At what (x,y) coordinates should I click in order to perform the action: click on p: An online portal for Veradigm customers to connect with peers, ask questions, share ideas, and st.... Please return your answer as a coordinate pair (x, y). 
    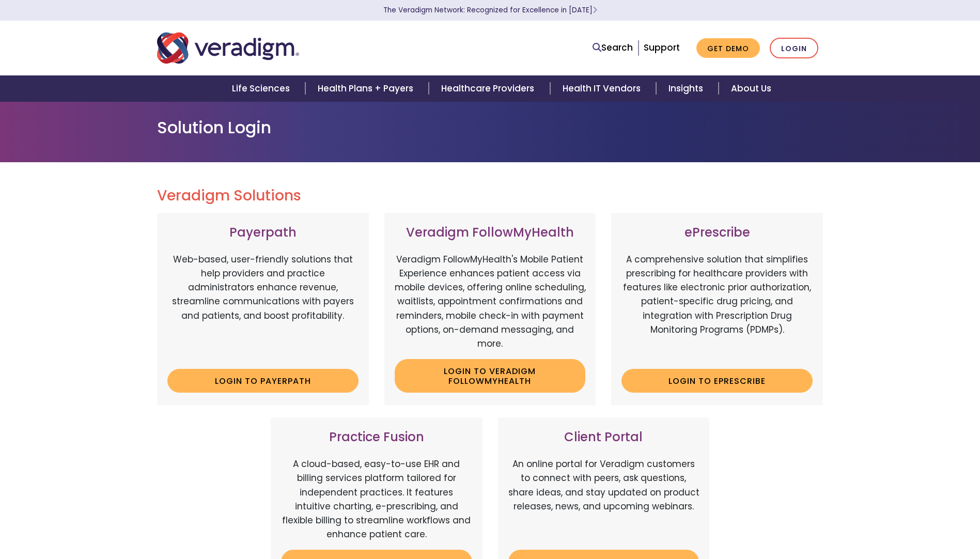
    Looking at the image, I should click on (604, 499).